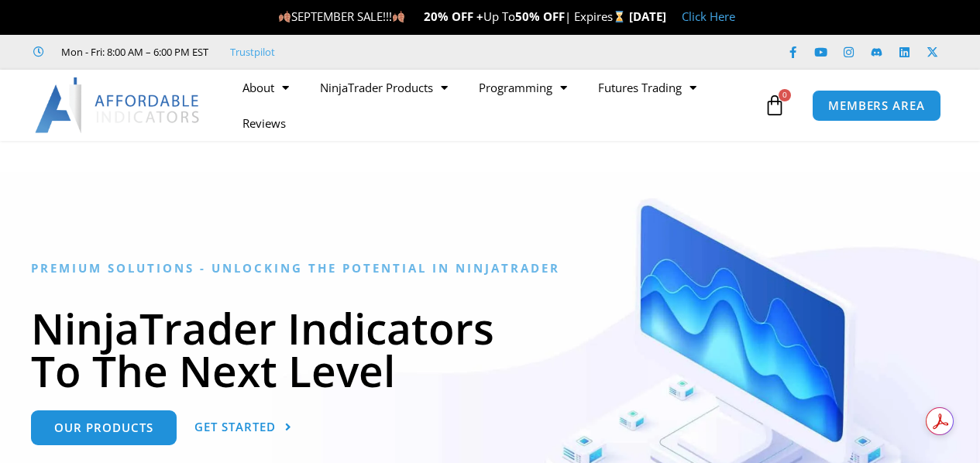  What do you see at coordinates (253, 52) in the screenshot?
I see `a: Trustpilot` at bounding box center [253, 52].